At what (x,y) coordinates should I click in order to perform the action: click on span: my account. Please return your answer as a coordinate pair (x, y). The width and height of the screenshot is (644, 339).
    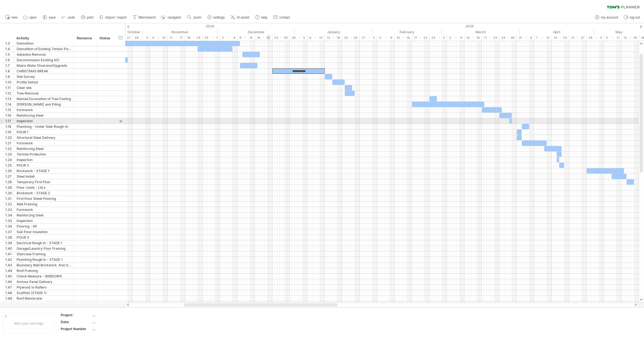
    Looking at the image, I should click on (610, 17).